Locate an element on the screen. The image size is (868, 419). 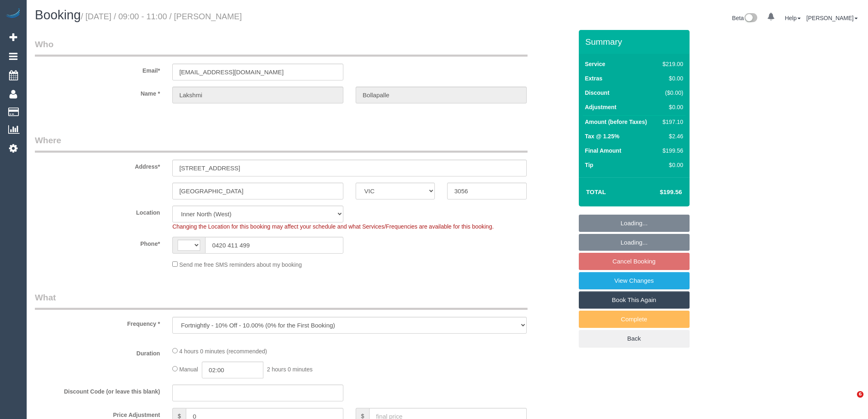
label: Phone* is located at coordinates (97, 242).